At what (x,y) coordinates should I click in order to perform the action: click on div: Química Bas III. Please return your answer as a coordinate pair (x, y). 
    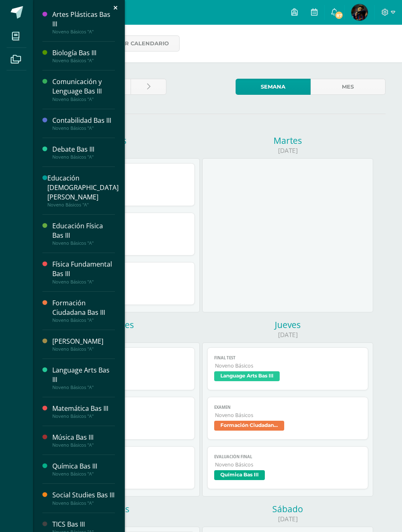
    Looking at the image, I should click on (84, 466).